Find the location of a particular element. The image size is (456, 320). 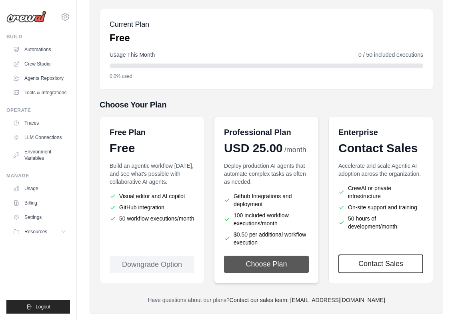

li: CrewAI or private infrastructure is located at coordinates (381, 192).